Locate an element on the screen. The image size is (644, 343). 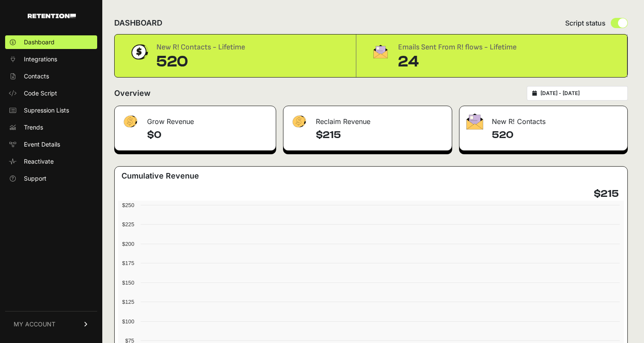
a: Trends is located at coordinates (51, 127).